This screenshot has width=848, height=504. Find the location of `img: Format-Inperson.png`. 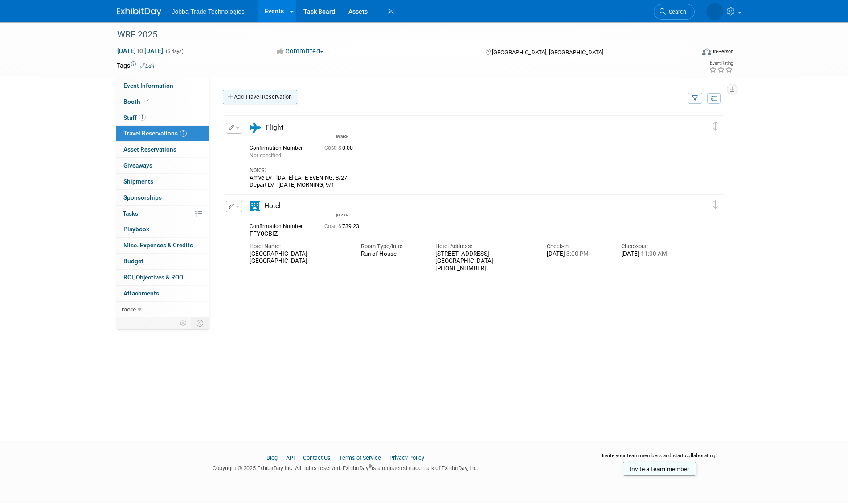

img: Format-Inperson.png is located at coordinates (707, 51).